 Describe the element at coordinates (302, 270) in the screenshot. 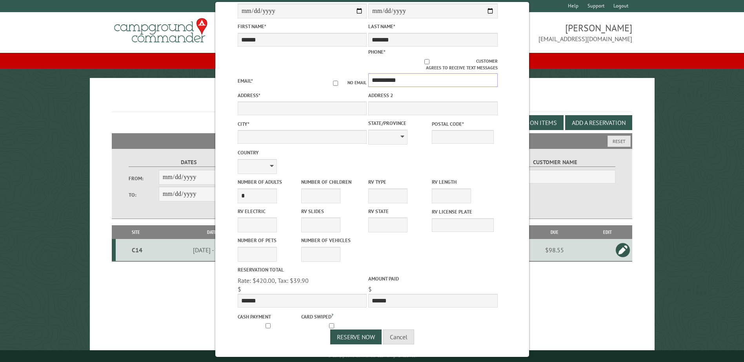

I see `label: Reservation Total` at that location.